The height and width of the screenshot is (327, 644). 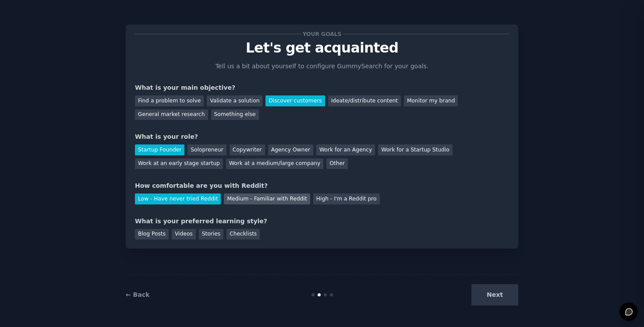 What do you see at coordinates (322, 221) in the screenshot?
I see `div: What is your preferred learning style?` at bounding box center [322, 221].